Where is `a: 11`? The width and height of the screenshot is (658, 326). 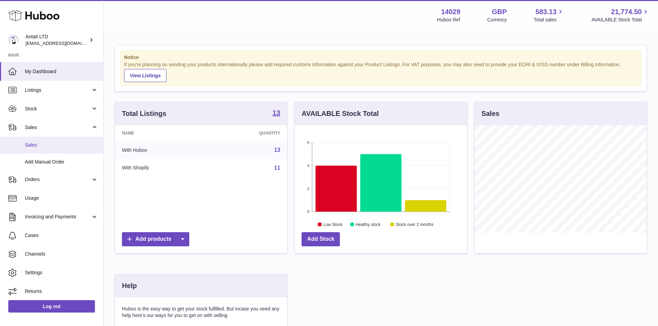
a: 11 is located at coordinates (277, 168).